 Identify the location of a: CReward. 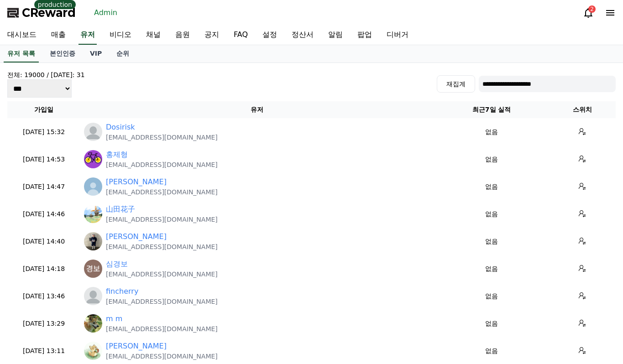
(42, 13).